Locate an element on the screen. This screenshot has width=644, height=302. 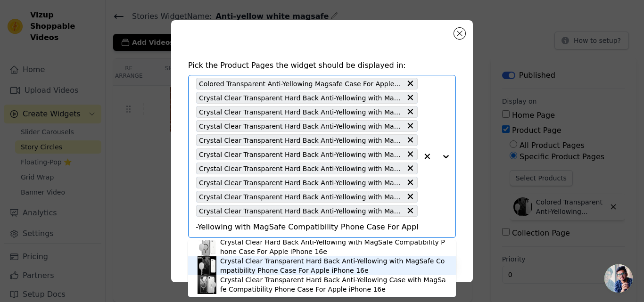
div: Crystal Clear Transparent Hard Back Anti-Yellowing with MagSafe Compatibility Phone Case For Appl... is located at coordinates (333, 266).